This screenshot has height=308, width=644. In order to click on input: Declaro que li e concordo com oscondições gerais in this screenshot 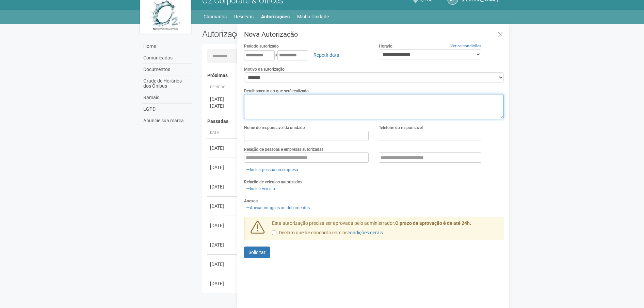, I will do `click(274, 233)`.